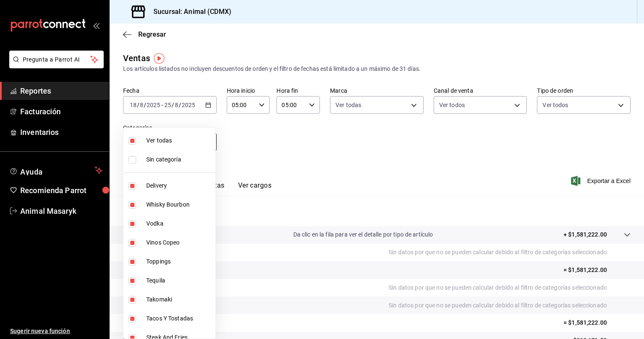  Describe the element at coordinates (179, 204) in the screenshot. I see `span: Whisky Bourbon` at that location.